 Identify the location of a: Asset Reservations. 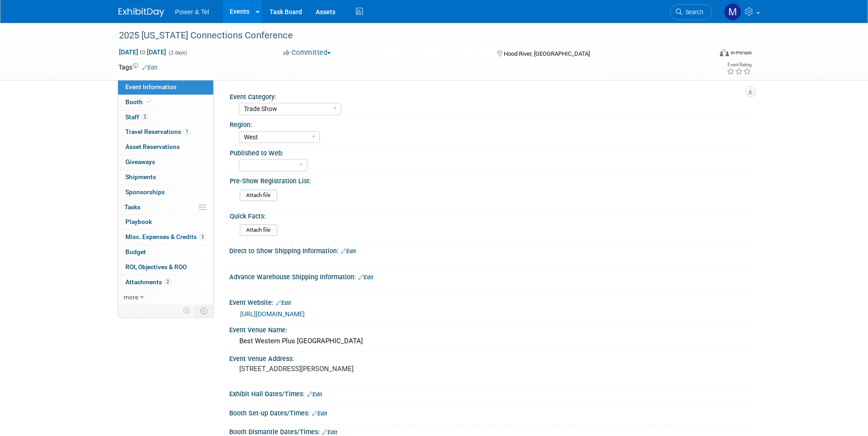
(166, 148).